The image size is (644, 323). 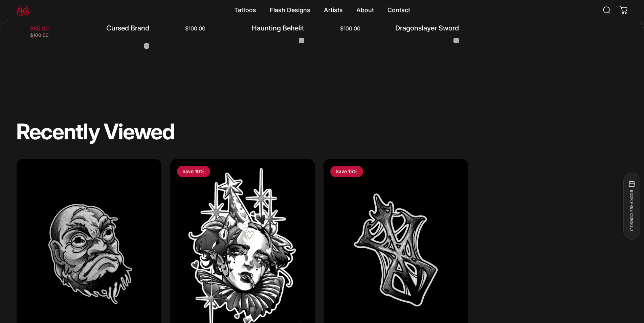 What do you see at coordinates (39, 29) in the screenshot?
I see `span: $85.00` at bounding box center [39, 29].